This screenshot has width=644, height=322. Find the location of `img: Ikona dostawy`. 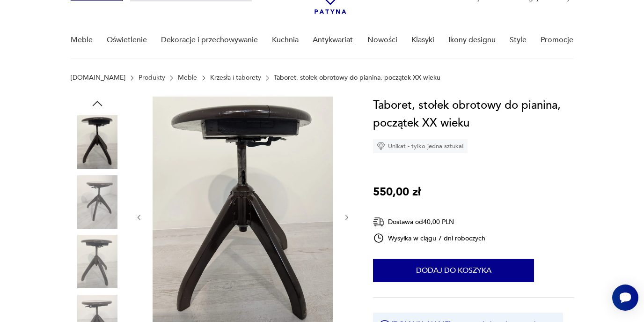

img: Ikona dostawy is located at coordinates (378, 222).